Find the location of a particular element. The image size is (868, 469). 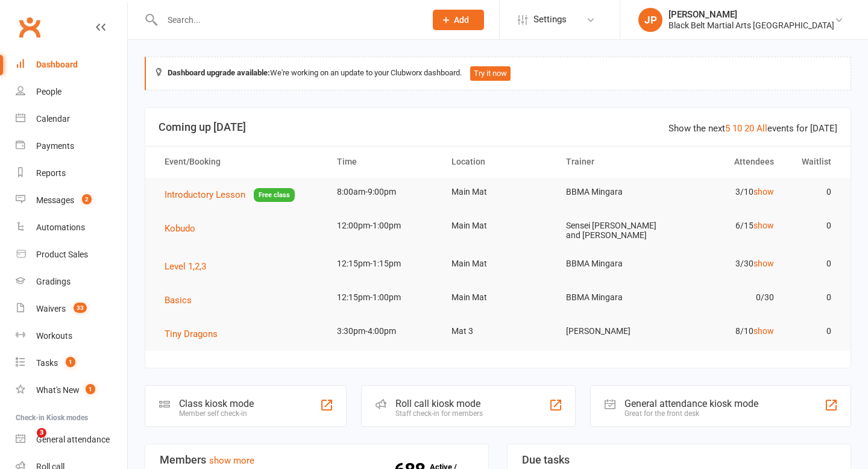

div: Reports is located at coordinates (51, 173).